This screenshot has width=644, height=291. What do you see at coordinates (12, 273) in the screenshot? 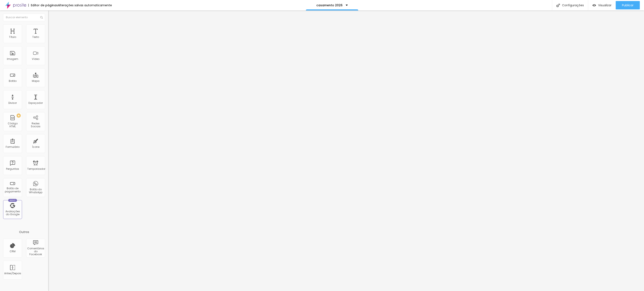
I see `font: Antes/Depois` at bounding box center [12, 273].